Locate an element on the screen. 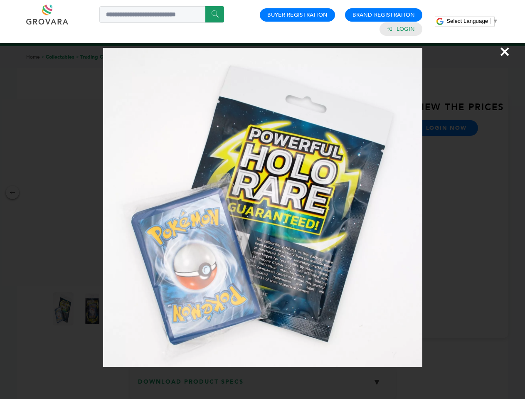 The height and width of the screenshot is (399, 525). a: Brand Registration is located at coordinates (384, 15).